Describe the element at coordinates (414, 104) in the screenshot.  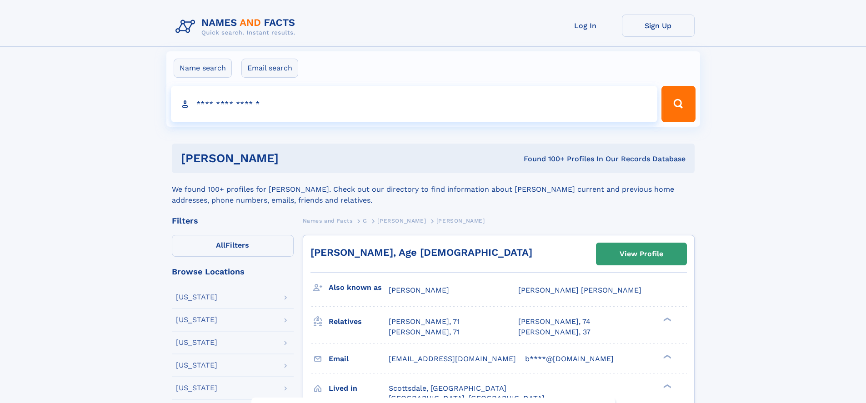
I see `input: search input` at that location.